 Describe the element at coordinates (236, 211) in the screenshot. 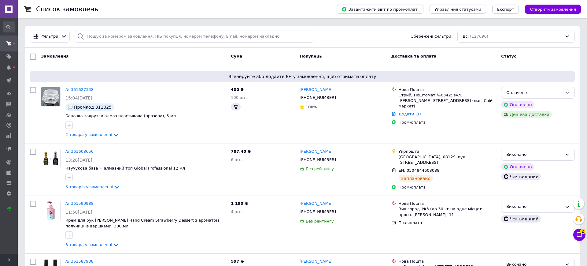

I see `span: 4 шт.` at that location.